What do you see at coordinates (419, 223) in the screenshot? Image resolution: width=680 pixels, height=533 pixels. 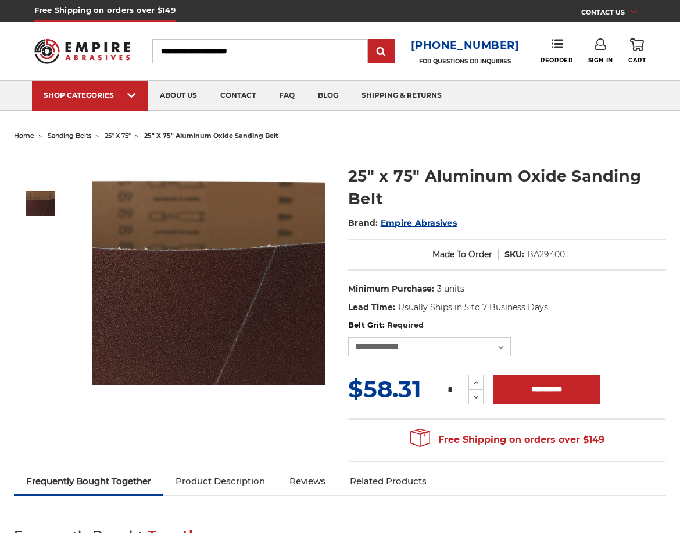 I see `span: Empire Abrasives` at bounding box center [419, 223].